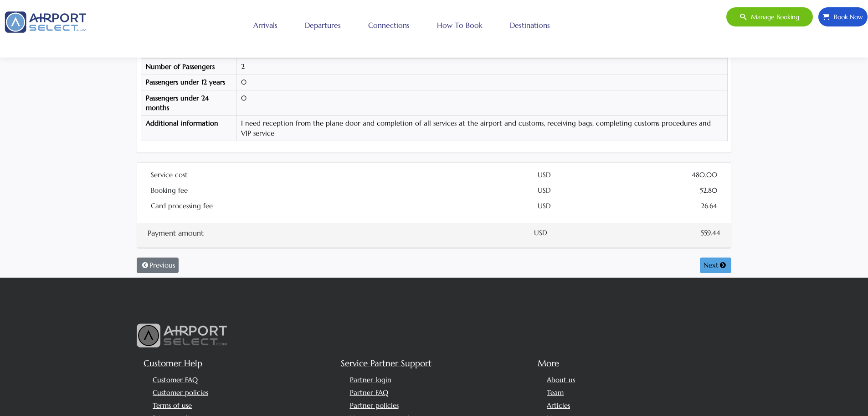 Image resolution: width=868 pixels, height=416 pixels. I want to click on a: Partner policies, so click(374, 404).